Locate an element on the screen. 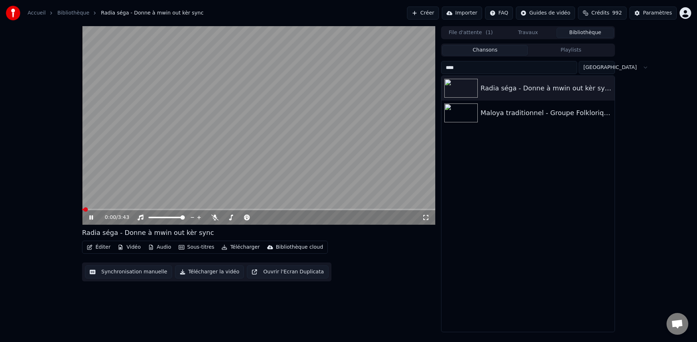  button: Chansons is located at coordinates (485, 50).